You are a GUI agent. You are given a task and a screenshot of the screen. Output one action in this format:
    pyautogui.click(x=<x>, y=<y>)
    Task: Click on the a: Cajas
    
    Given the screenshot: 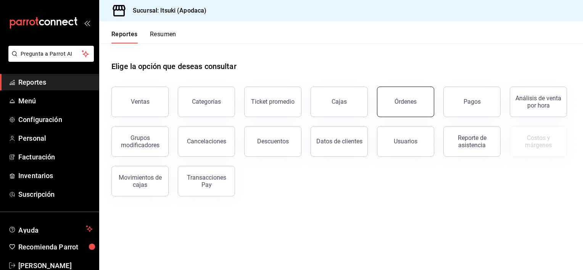 What is the action you would take?
    pyautogui.click(x=339, y=102)
    